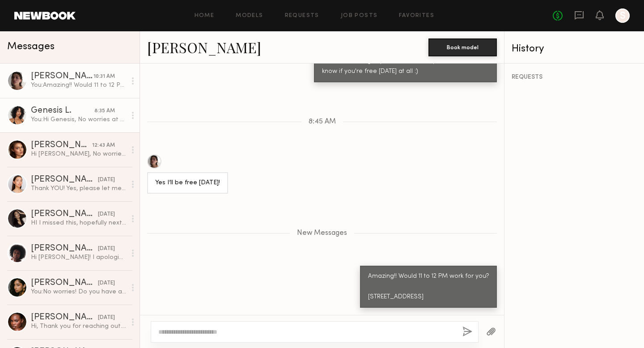  What do you see at coordinates (623, 16) in the screenshot?
I see `a: S` at bounding box center [623, 16].